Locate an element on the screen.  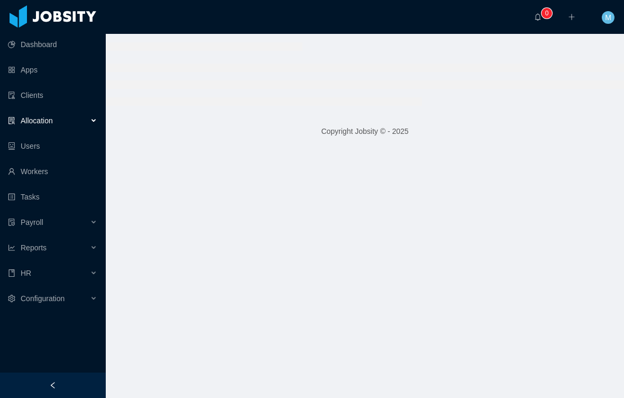
footer: Copyright Jobsity © - 2025 is located at coordinates (365, 131).